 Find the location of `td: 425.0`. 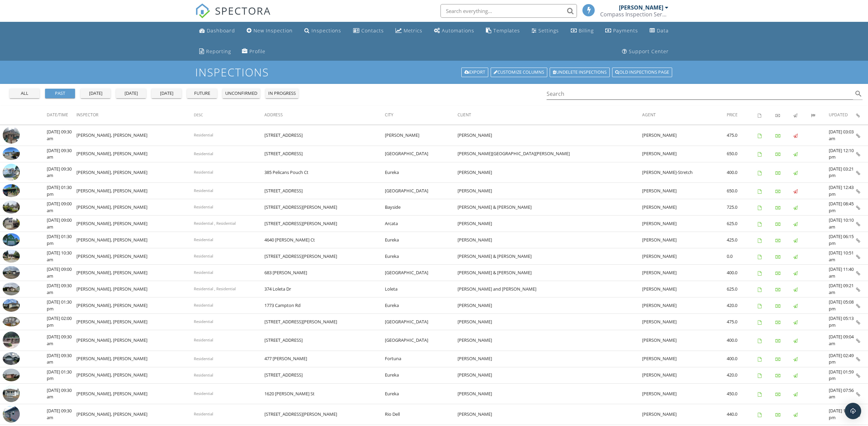

td: 425.0 is located at coordinates (742, 240).